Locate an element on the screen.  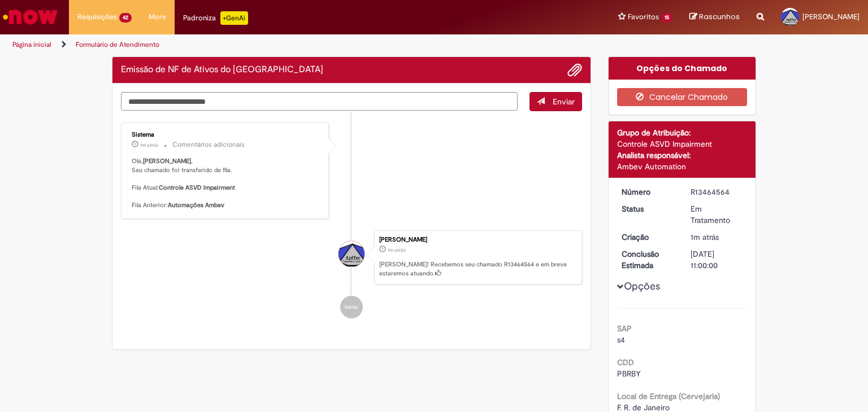
div: Controle ASVD Impairment is located at coordinates (682, 144).